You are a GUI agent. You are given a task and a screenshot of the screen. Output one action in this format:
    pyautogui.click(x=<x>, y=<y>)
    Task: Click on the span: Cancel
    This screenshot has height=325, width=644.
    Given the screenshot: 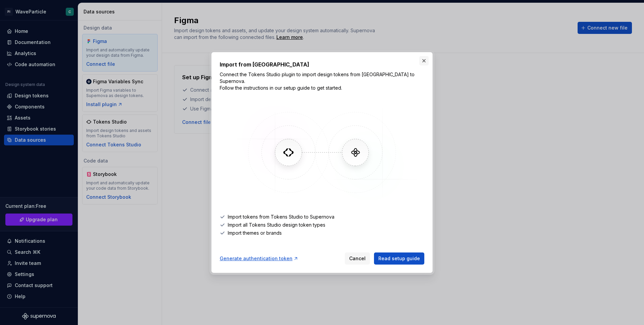 What is the action you would take?
    pyautogui.click(x=358, y=258)
    